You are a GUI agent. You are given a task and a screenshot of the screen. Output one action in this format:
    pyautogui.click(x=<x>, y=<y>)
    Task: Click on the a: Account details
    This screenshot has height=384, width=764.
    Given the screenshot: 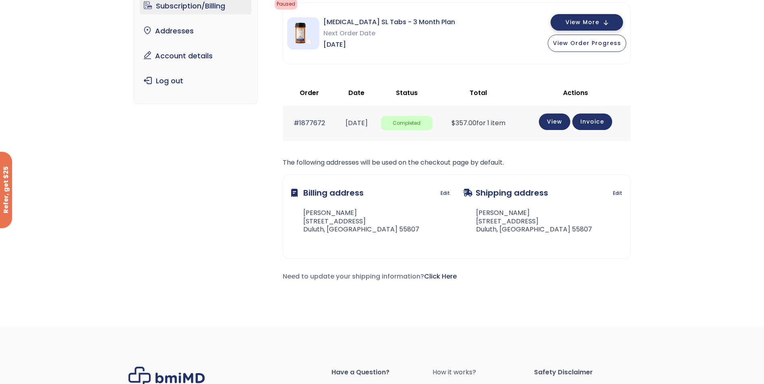 What is the action you would take?
    pyautogui.click(x=195, y=56)
    